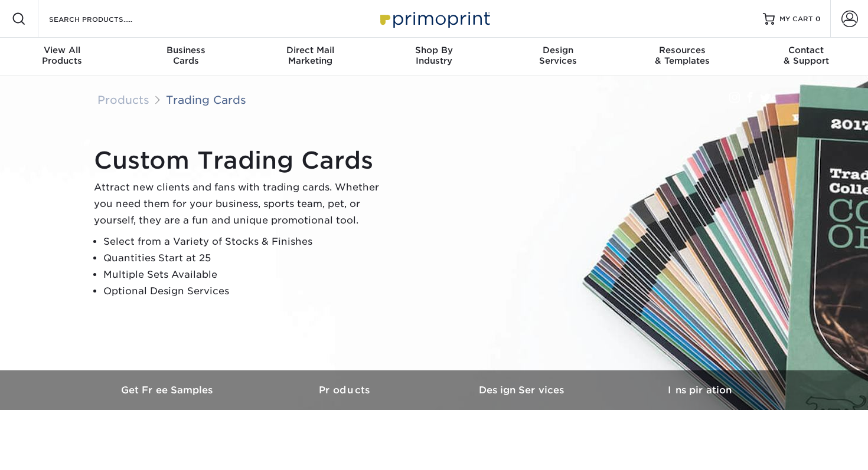 The width and height of the screenshot is (868, 470). I want to click on span: Contact, so click(806, 50).